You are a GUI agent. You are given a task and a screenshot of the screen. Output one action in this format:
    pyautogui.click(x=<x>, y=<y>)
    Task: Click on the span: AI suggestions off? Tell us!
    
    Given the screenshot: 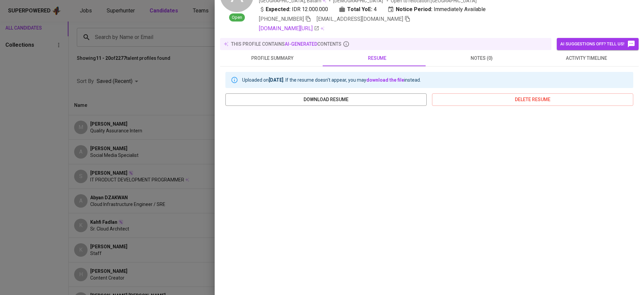 What is the action you would take?
    pyautogui.click(x=598, y=44)
    